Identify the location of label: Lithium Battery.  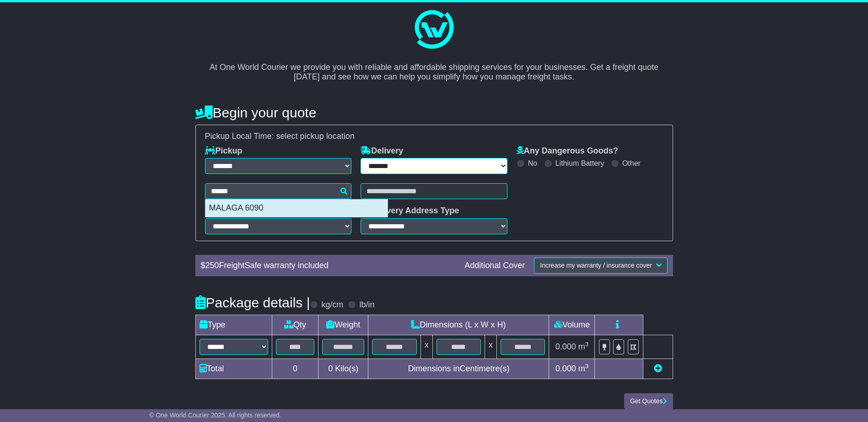
(579, 163).